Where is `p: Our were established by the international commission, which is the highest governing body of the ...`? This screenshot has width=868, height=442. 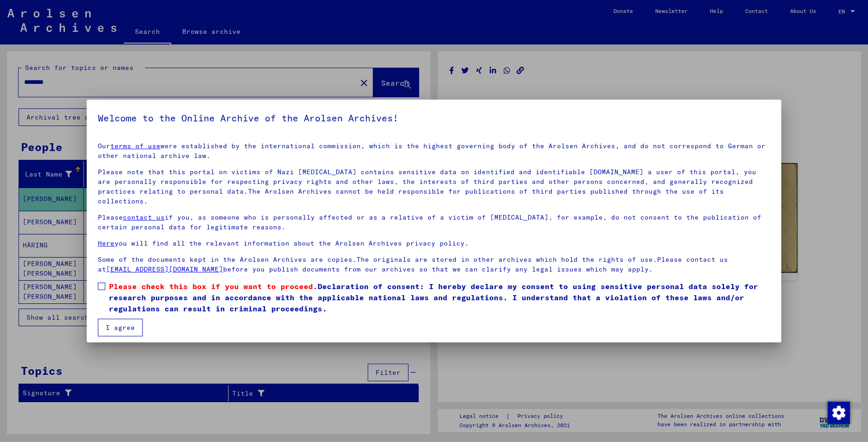 p: Our were established by the international commission, which is the highest governing body of the ... is located at coordinates (434, 151).